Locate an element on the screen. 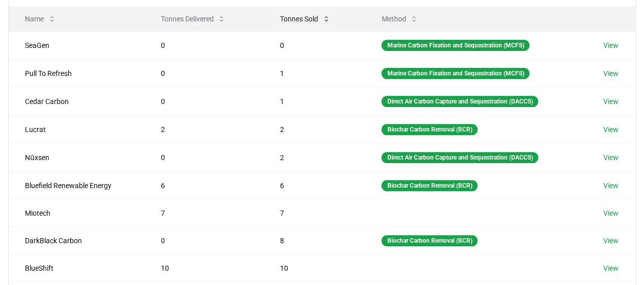 This screenshot has width=644, height=285. td: Cedar Carbon is located at coordinates (76, 101).